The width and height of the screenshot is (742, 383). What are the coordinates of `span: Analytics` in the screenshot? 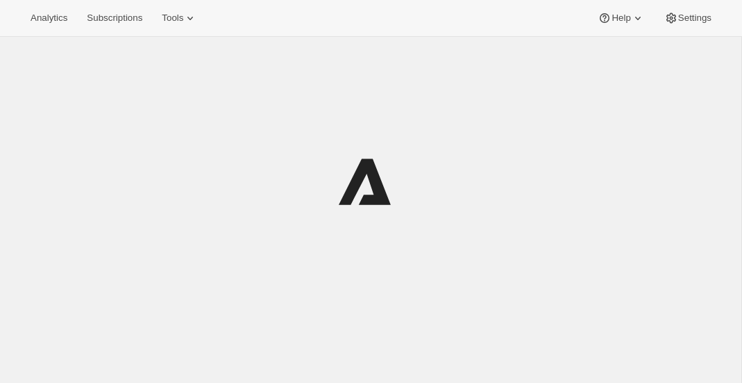 It's located at (49, 18).